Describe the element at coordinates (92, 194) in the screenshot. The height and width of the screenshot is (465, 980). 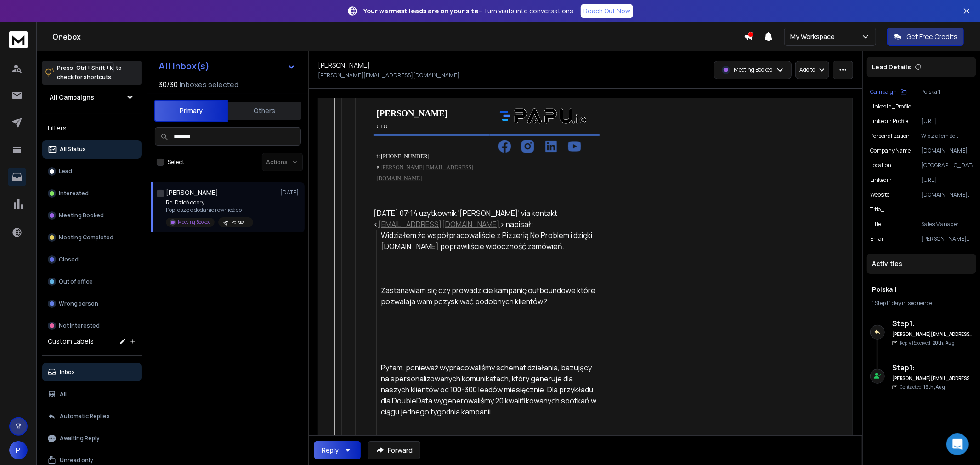
I see `button: Interested` at that location.